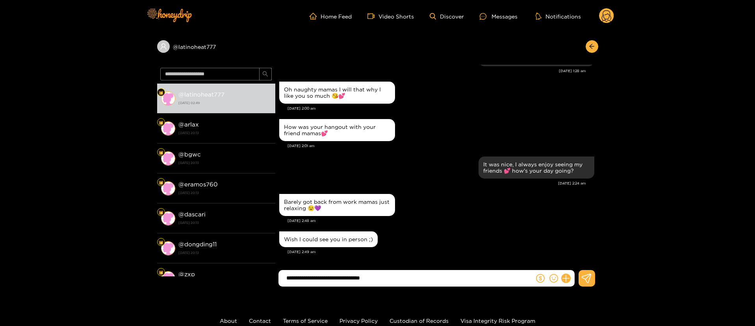 The image size is (755, 326). Describe the element at coordinates (337, 130) in the screenshot. I see `div: How was your hangout with your friend mamas💕` at that location.